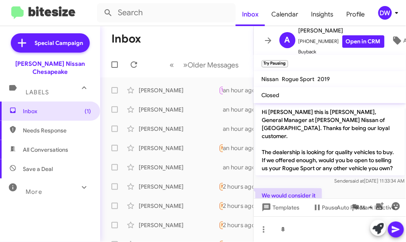 This screenshot has height=242, width=406. Describe the element at coordinates (250, 14) in the screenshot. I see `a: Inbox` at that location.